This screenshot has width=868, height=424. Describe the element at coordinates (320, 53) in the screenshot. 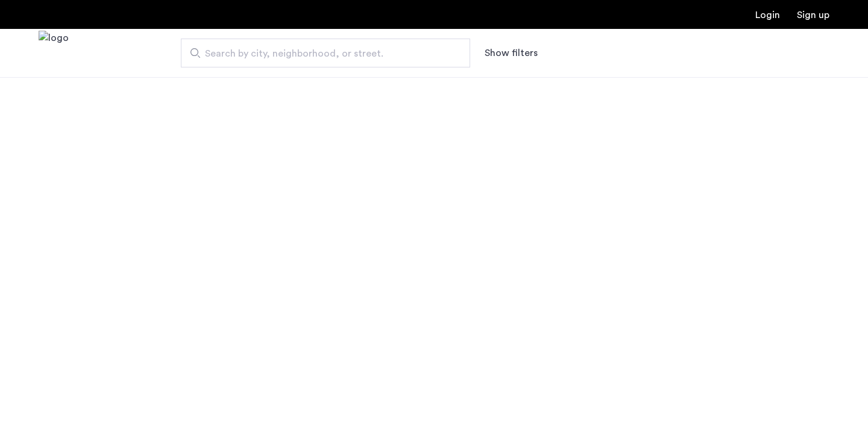

I see `span: Search by city, neighborhood, or street.` at that location.